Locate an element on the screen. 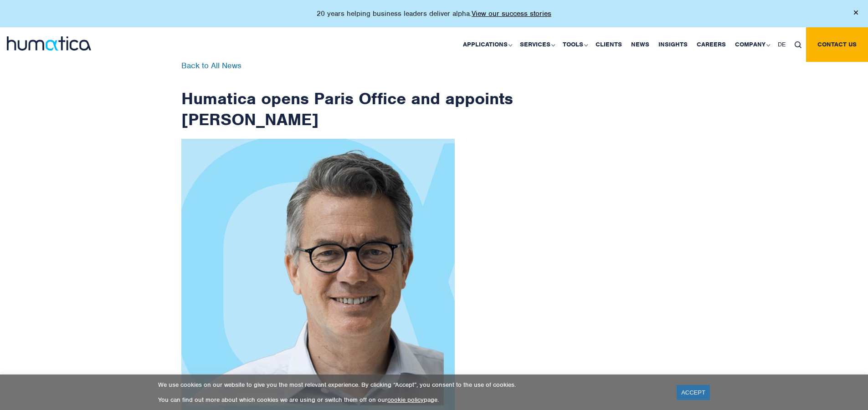 The image size is (868, 410). a: News is located at coordinates (640, 45).